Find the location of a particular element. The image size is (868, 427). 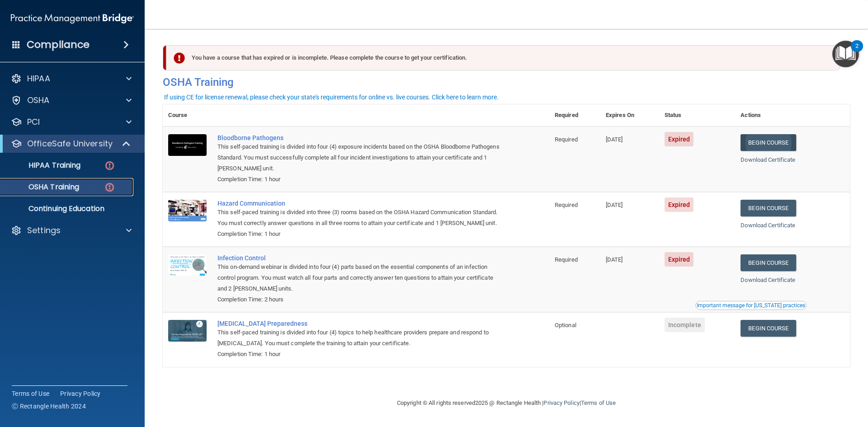

div: Infection Control is located at coordinates (361, 258).